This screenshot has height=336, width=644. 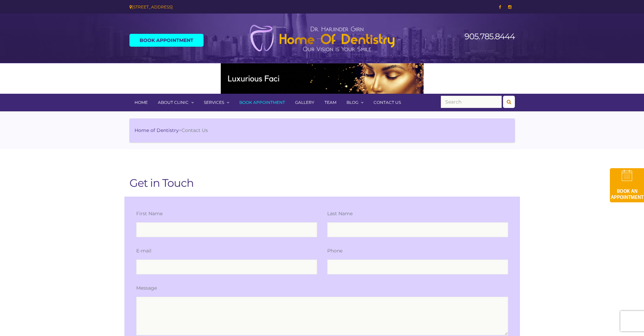 What do you see at coordinates (141, 102) in the screenshot?
I see `a: Home` at bounding box center [141, 102].